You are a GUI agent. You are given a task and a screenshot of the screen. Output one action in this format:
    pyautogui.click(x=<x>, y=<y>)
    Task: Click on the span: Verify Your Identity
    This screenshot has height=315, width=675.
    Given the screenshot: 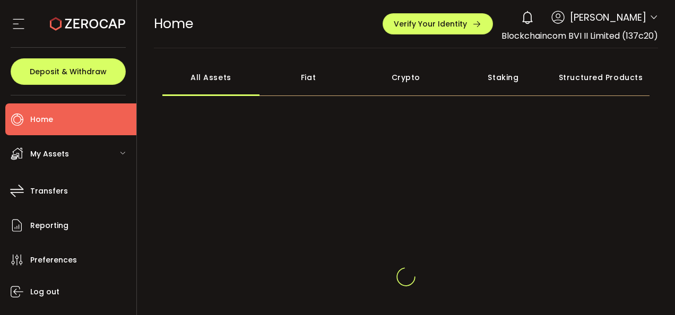 What is the action you would take?
    pyautogui.click(x=430, y=24)
    